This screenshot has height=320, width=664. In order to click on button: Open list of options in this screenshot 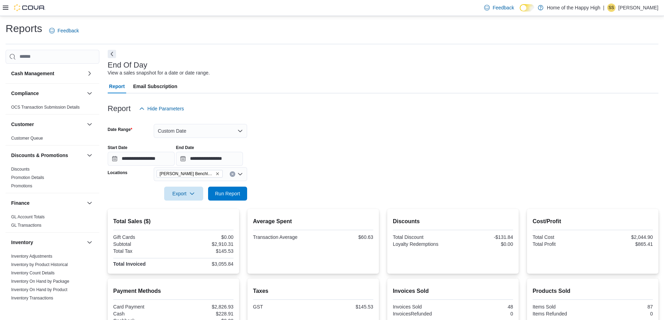, I will do `click(240, 174)`.